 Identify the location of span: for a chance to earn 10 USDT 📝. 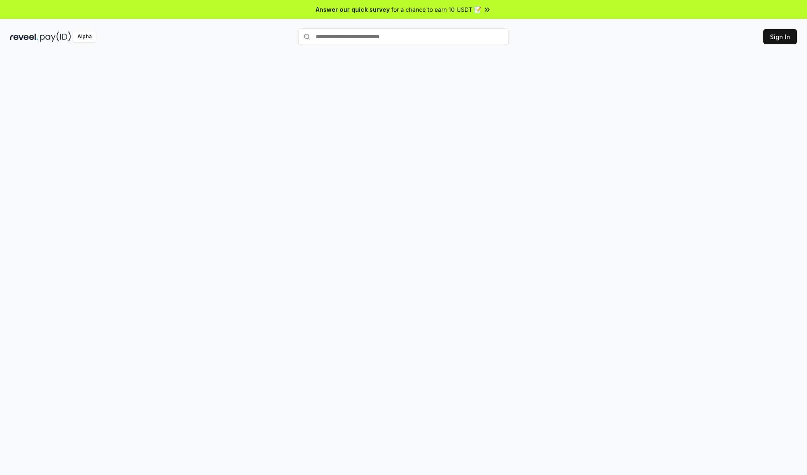
(436, 9).